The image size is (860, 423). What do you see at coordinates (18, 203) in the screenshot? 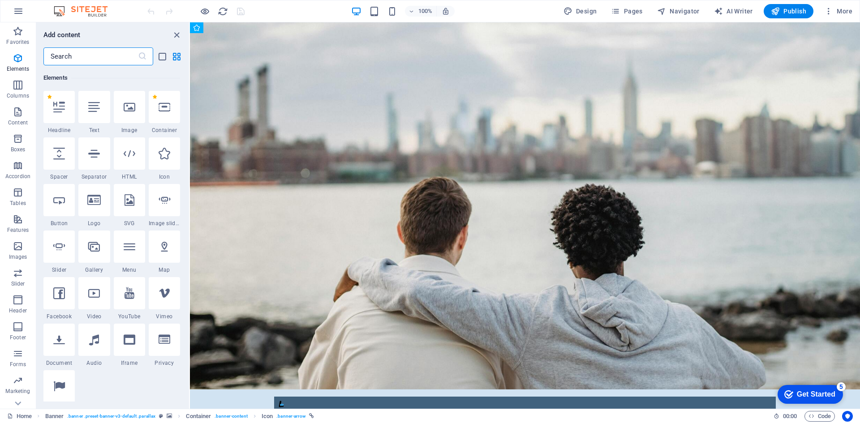
I see `p: Tables` at bounding box center [18, 203].